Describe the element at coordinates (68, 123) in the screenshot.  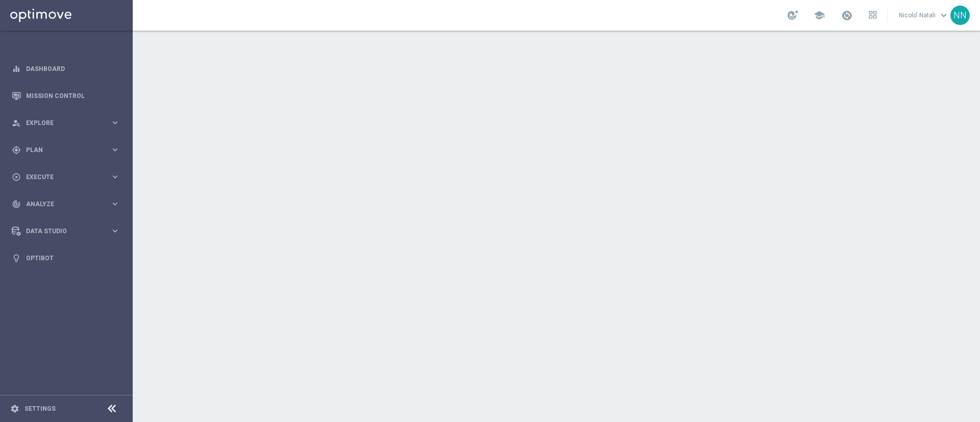
I see `span: Explore` at that location.